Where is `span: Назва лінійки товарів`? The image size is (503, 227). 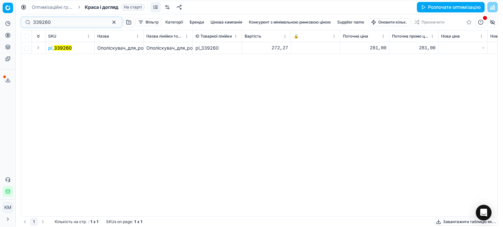
span: Назва лінійки товарів is located at coordinates (165, 36).